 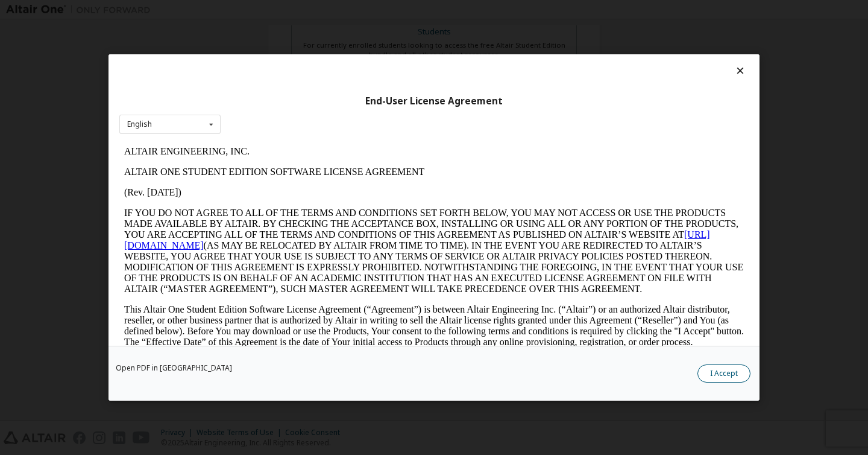 I want to click on p: IF YOU DO NOT AGREE TO ALL OF THE TERMS AND CONDITIONS SET FORTH BELOW, YOU MAY NOT ACCESS OR USE..., so click(x=315, y=110).